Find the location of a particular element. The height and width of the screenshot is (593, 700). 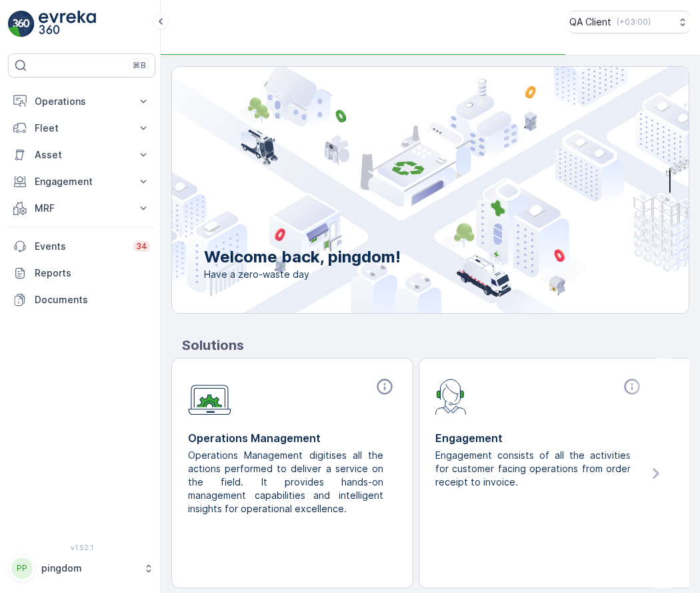

p: Asset is located at coordinates (81, 155).